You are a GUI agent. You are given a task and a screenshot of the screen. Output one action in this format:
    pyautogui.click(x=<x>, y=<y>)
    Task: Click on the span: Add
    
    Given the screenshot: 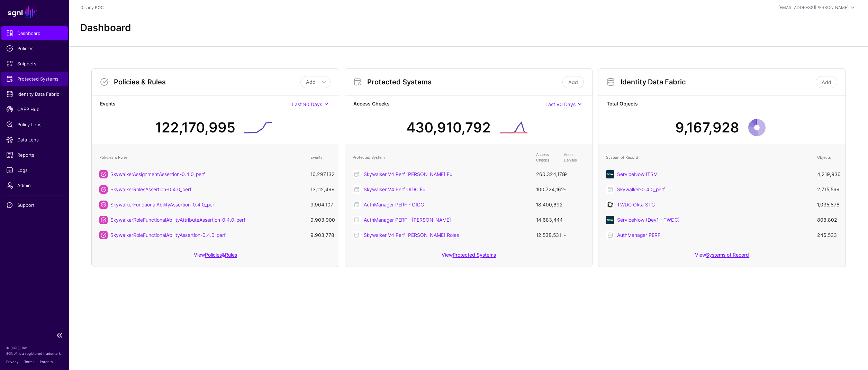 What is the action you would take?
    pyautogui.click(x=311, y=82)
    